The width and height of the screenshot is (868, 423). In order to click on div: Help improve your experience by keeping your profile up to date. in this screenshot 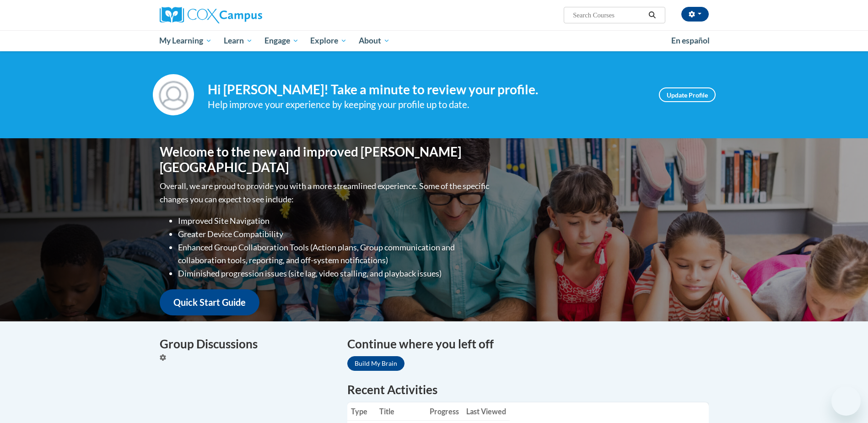, I will do `click(427, 104)`.